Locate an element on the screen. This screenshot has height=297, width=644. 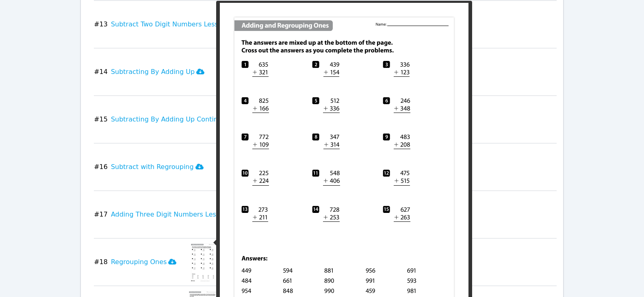
h3: Subtracting By Adding Up Continued is located at coordinates (175, 119).